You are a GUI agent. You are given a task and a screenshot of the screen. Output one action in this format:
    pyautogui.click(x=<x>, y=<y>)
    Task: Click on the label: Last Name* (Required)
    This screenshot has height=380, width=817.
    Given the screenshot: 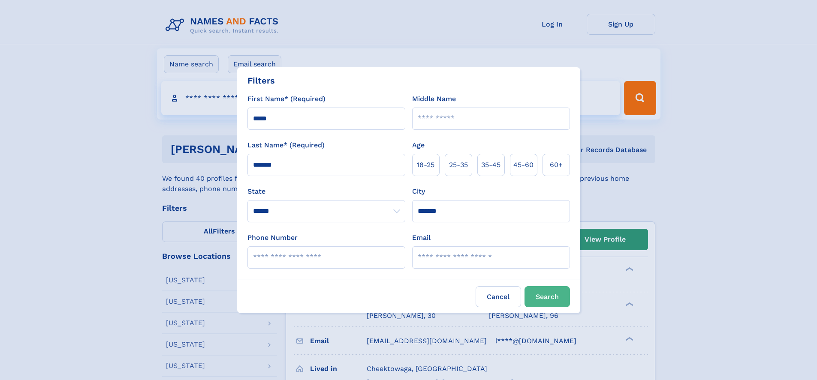 What is the action you would take?
    pyautogui.click(x=286, y=145)
    